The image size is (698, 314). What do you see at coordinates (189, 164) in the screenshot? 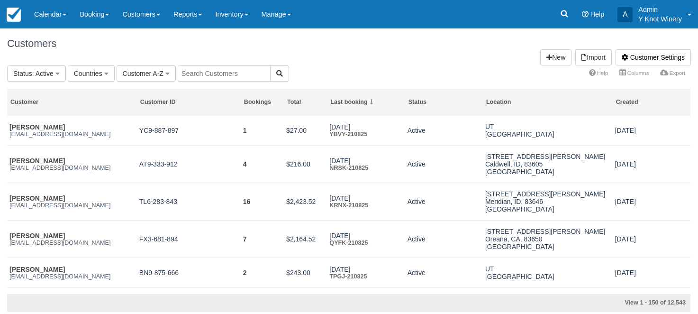
I see `td: AT9-333-912` at bounding box center [189, 164].